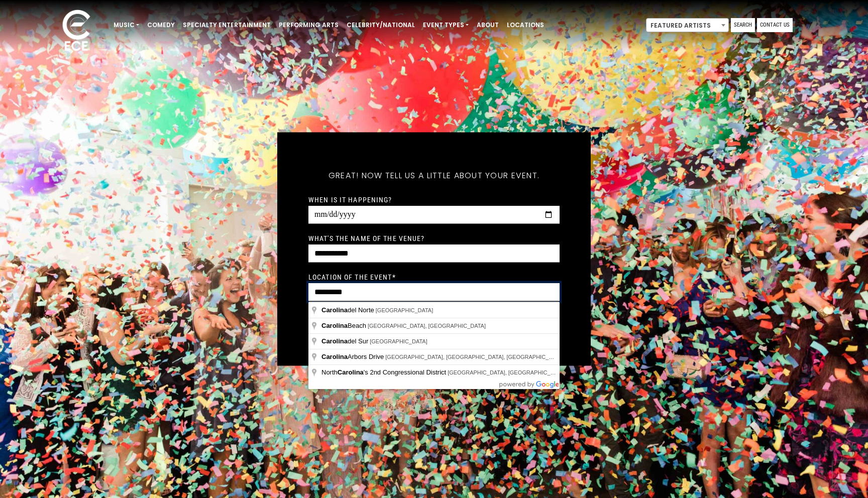 This screenshot has height=498, width=868. Describe the element at coordinates (226, 25) in the screenshot. I see `a: Specialty Entertainment` at that location.